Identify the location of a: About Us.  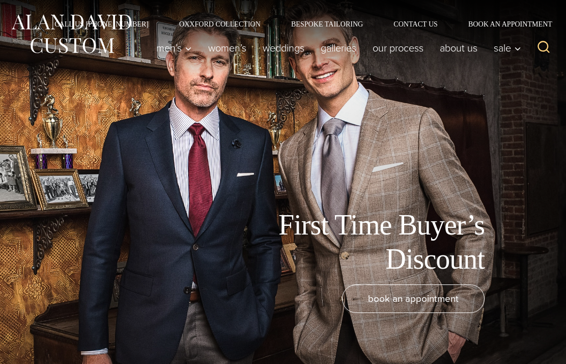
(459, 48).